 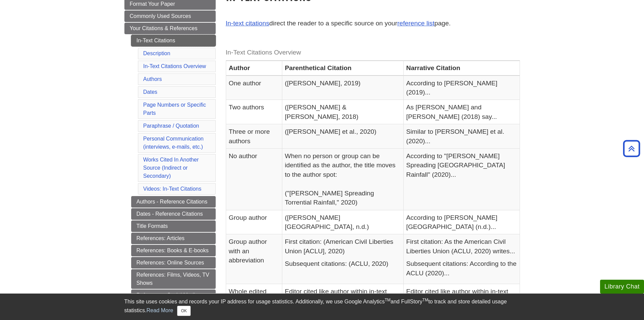 What do you see at coordinates (254, 88) in the screenshot?
I see `td: One author` at bounding box center [254, 88].